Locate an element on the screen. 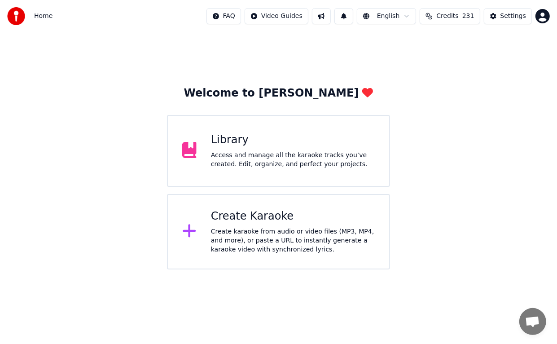 This screenshot has height=344, width=557. nav: breadcrumb is located at coordinates (43, 16).